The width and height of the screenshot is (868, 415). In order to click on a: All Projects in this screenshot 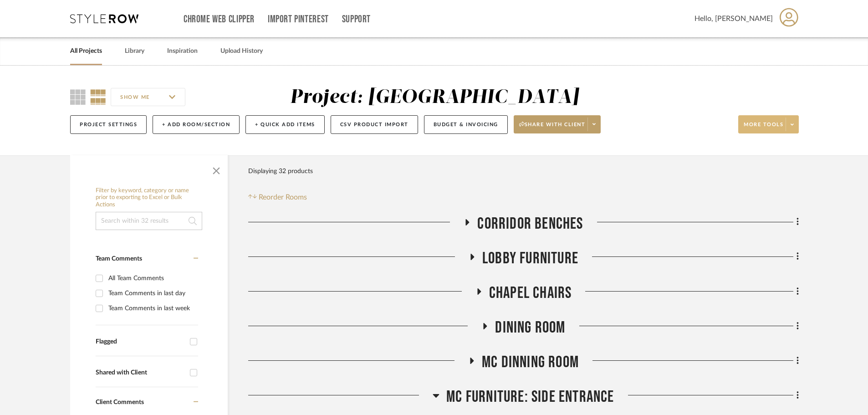, I will do `click(86, 51)`.